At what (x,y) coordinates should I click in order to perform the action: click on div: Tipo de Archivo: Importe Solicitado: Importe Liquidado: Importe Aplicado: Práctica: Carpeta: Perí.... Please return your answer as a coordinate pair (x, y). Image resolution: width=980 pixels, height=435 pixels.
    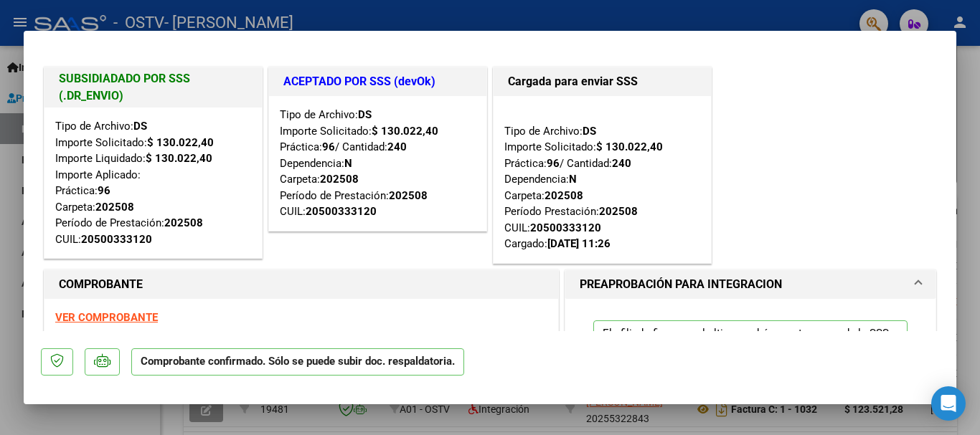
    Looking at the image, I should click on (153, 183).